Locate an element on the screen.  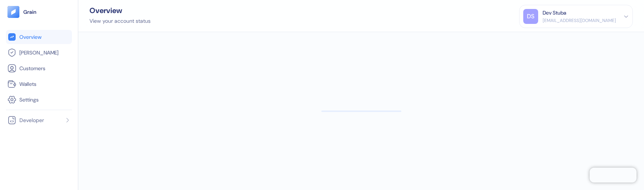
a: Customers is located at coordinates (39, 69).